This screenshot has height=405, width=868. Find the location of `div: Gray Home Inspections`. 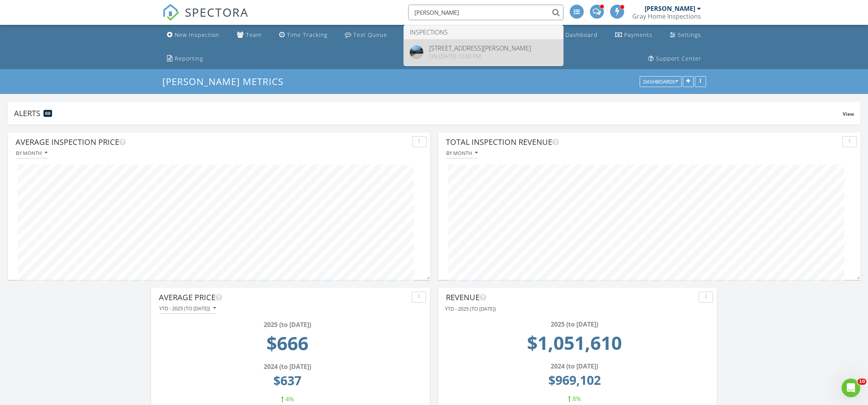

div: Gray Home Inspections is located at coordinates (667, 16).